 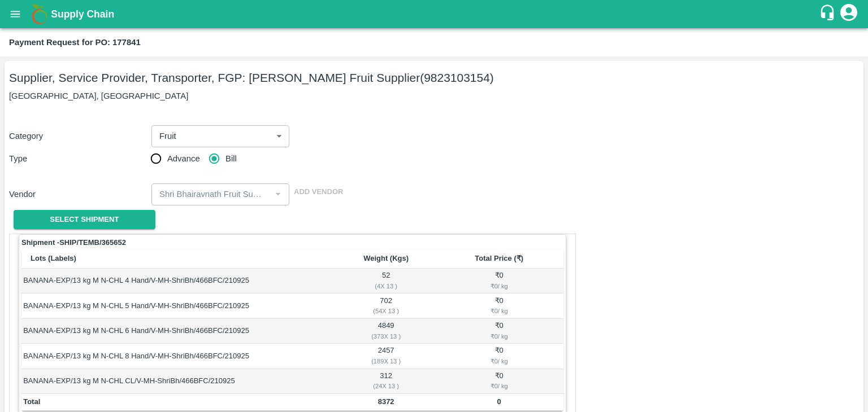 What do you see at coordinates (184, 159) in the screenshot?
I see `span: Advance` at bounding box center [184, 159].